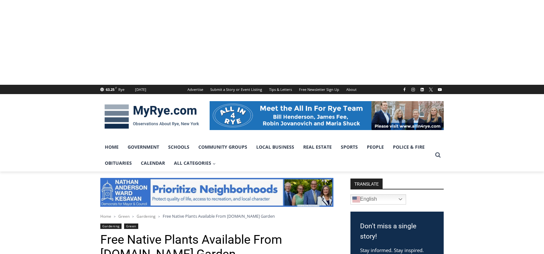  What do you see at coordinates (266, 155) in the screenshot?
I see `nav: Primary Navigation` at bounding box center [266, 155].